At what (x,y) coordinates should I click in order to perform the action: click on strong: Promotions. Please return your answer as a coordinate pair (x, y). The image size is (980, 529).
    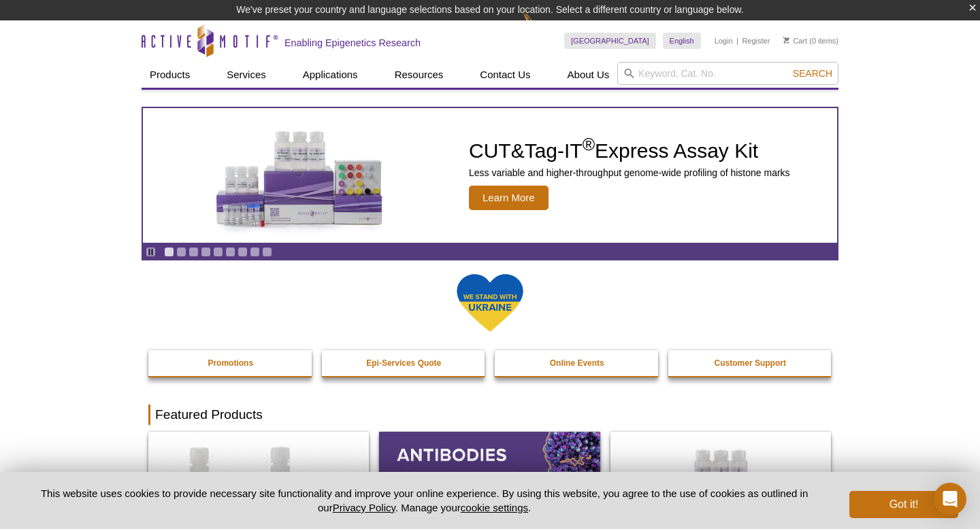
    Looking at the image, I should click on (230, 363).